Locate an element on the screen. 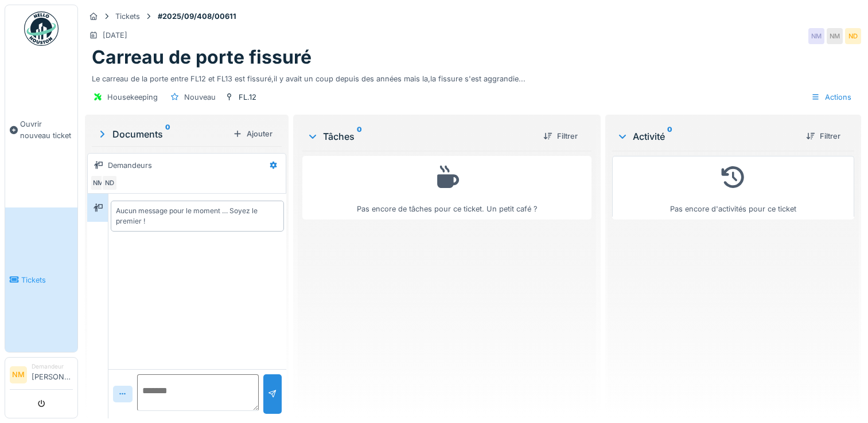 Image resolution: width=868 pixels, height=423 pixels. div: Le carreau de la porte entre FL12 et FL13 est fissuré,il y avait un coup depuis des années mais l... is located at coordinates (473, 76).